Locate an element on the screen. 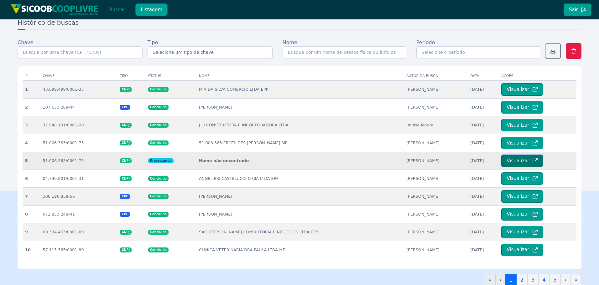 The image size is (599, 285). th: 8 is located at coordinates (31, 214).